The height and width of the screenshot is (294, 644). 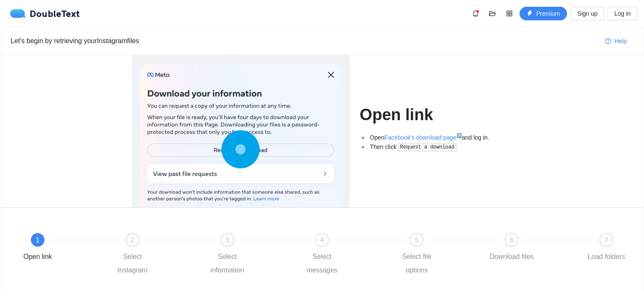 I want to click on button: bell, so click(x=476, y=14).